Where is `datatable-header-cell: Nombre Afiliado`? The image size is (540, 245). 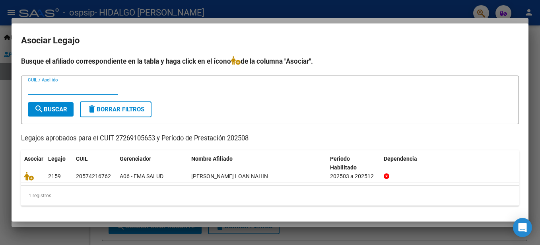
datatable-header-cell: Nombre Afiliado is located at coordinates (257, 163).